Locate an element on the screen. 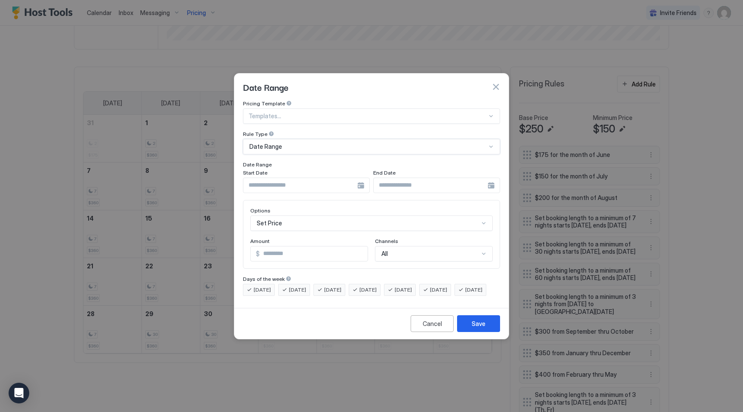 Image resolution: width=743 pixels, height=412 pixels. span: Rule Type is located at coordinates (255, 134).